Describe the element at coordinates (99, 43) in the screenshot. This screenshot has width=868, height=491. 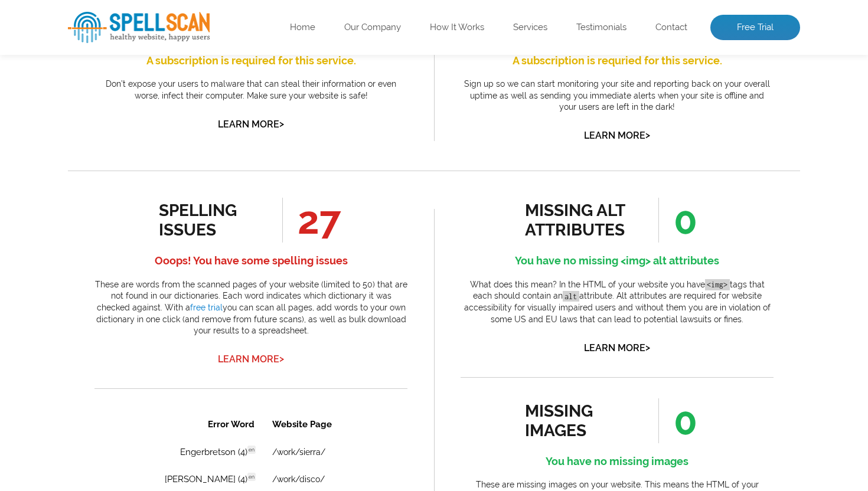
I see `td: Engerbretson (4)` at that location.